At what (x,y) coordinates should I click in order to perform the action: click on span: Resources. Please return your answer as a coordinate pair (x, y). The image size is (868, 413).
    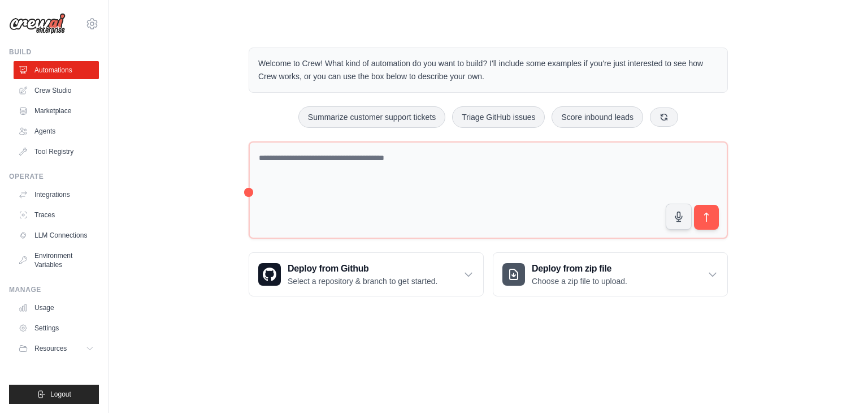
    Looking at the image, I should click on (51, 348).